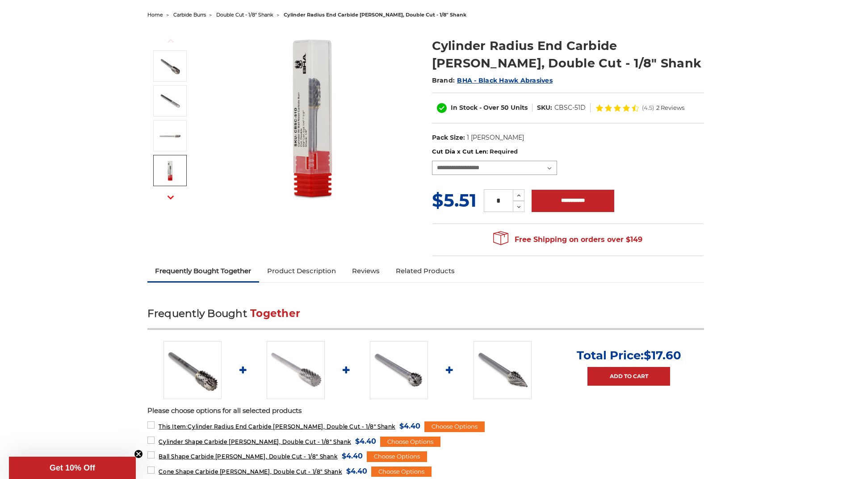 The width and height of the screenshot is (851, 479). What do you see at coordinates (197, 314) in the screenshot?
I see `span: Frequently Bought` at bounding box center [197, 314].